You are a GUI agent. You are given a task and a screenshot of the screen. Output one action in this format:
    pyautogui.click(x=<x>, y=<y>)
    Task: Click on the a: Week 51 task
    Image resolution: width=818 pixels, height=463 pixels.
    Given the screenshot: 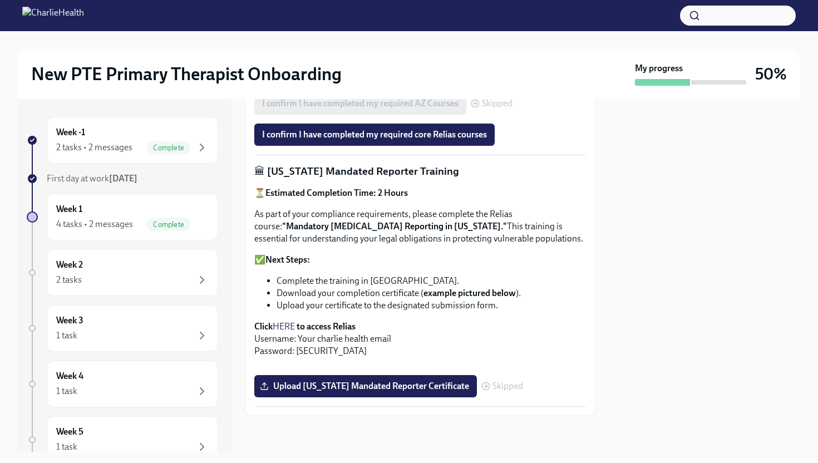 What is the action you would take?
    pyautogui.click(x=122, y=439)
    